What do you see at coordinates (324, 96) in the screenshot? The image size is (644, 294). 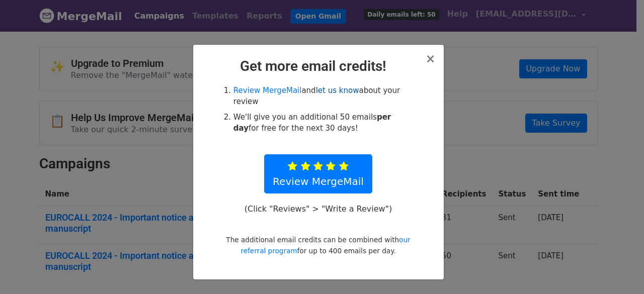 I see `li: and about your review` at bounding box center [324, 96].